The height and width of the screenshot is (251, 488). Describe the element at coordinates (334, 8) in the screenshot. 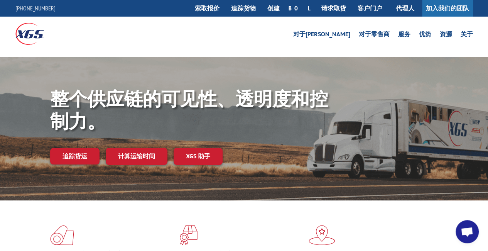

I see `font: 请求取货` at that location.